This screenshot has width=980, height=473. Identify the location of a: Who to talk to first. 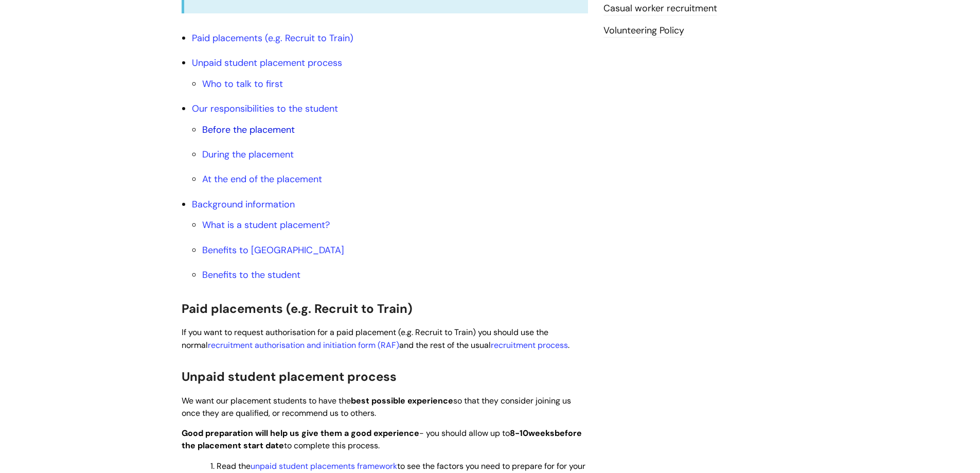
(243, 84).